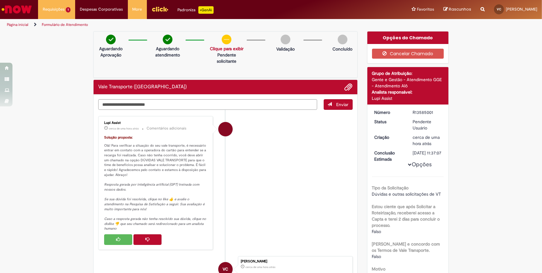  What do you see at coordinates (499, 9) in the screenshot?
I see `span: VC` at bounding box center [499, 9].